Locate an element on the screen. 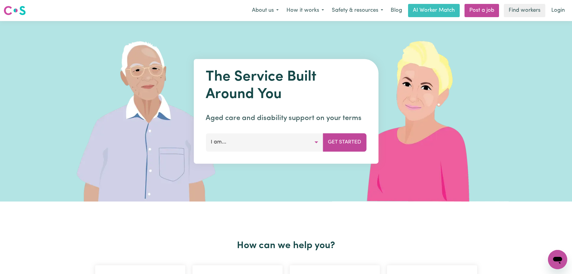 The image size is (572, 274). button: Get Started is located at coordinates (345, 142).